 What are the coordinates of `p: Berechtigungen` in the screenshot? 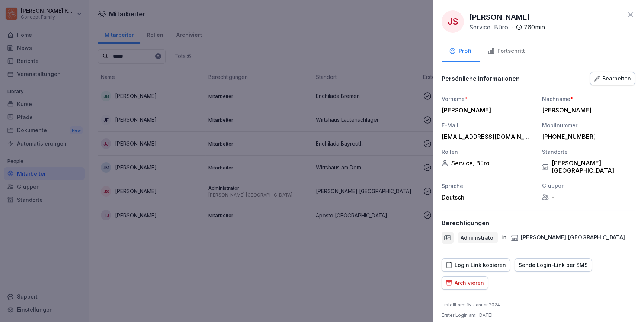 It's located at (466, 223).